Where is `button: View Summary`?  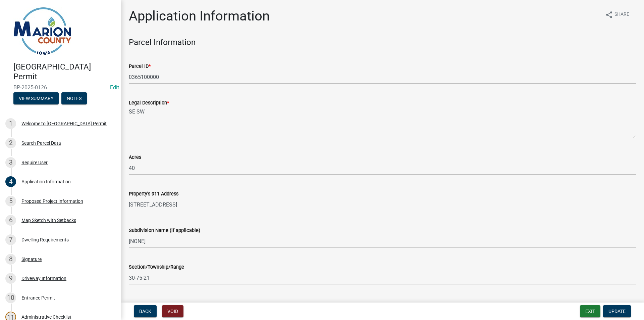 button: View Summary is located at coordinates (36, 98).